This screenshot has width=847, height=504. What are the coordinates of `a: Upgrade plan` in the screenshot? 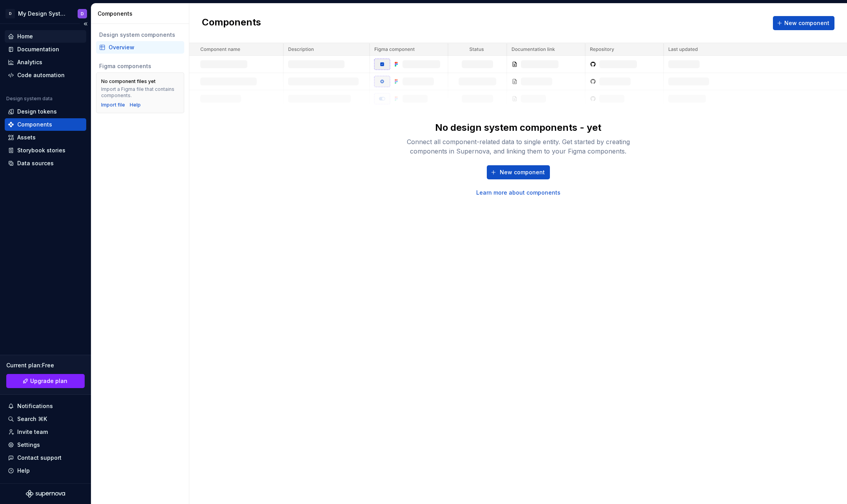 It's located at (46, 381).